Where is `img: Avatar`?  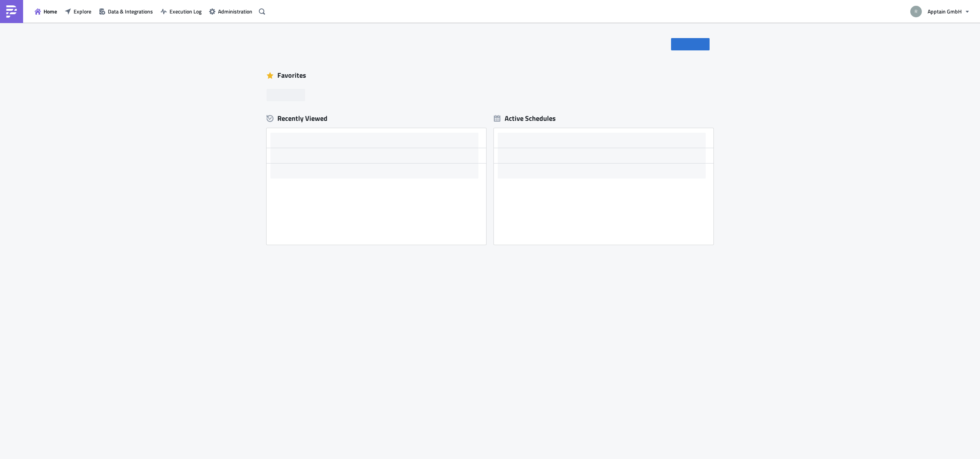
img: Avatar is located at coordinates (916, 11).